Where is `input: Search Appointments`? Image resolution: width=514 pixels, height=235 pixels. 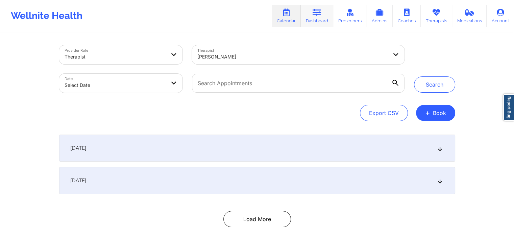
input: Search Appointments is located at coordinates (298, 83).